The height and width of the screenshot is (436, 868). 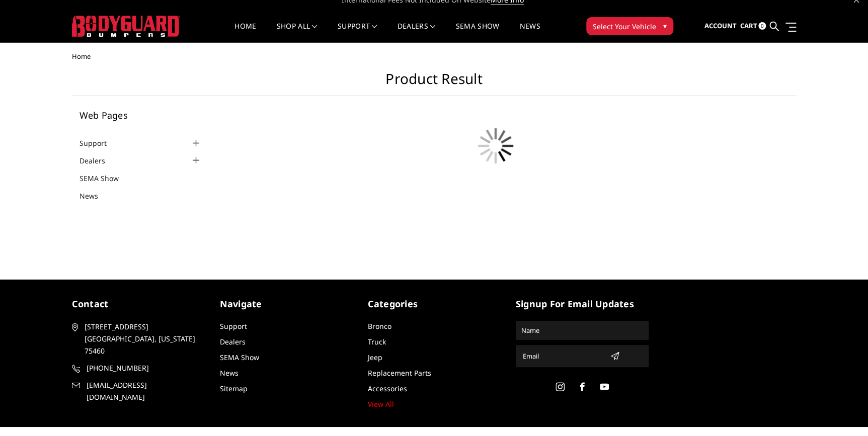 What do you see at coordinates (624, 26) in the screenshot?
I see `span: Select Your Vehicle` at bounding box center [624, 26].